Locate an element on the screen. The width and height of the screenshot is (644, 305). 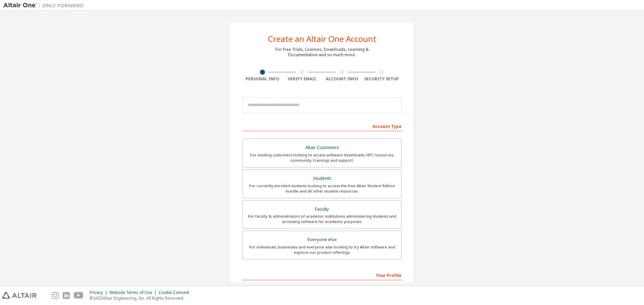
div: Account Type is located at coordinates (322, 126).